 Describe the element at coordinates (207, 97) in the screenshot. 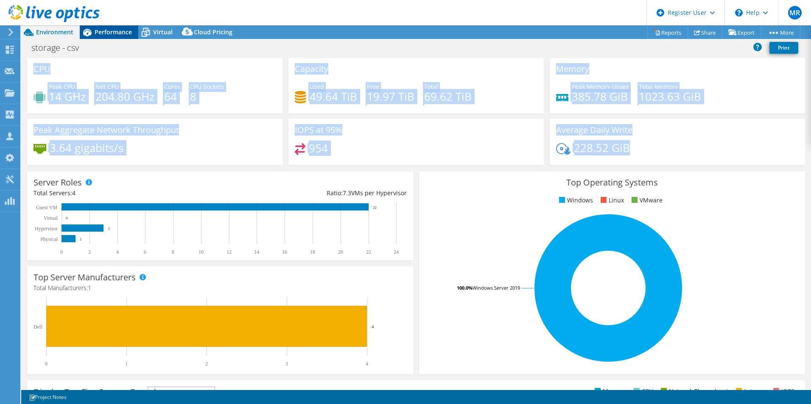

I see `h4: 8` at that location.